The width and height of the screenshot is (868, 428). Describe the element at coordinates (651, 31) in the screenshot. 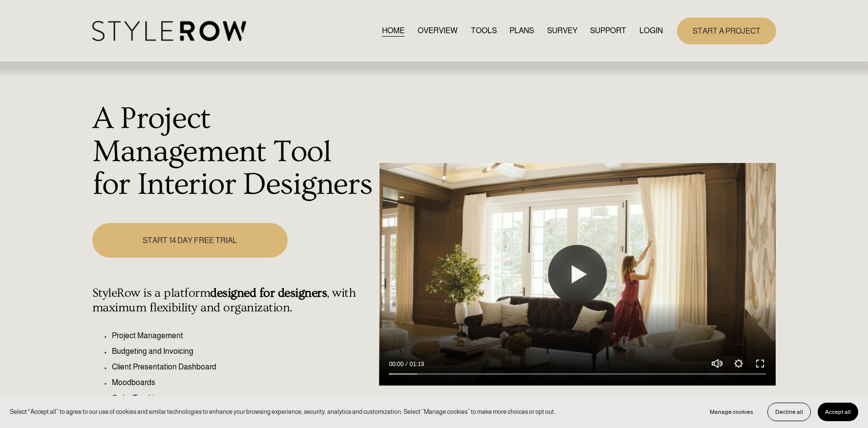

I see `a: LOGIN` at that location.